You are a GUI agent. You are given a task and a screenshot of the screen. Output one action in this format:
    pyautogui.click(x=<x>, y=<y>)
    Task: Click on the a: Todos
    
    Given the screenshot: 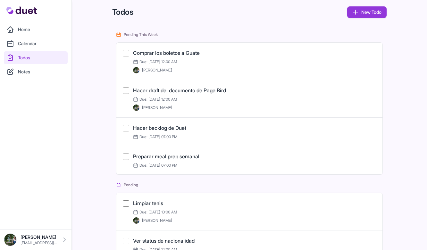 What is the action you would take?
    pyautogui.click(x=36, y=58)
    